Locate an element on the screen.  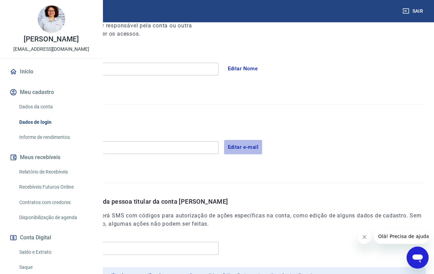
img: 2395eafb-08fa-4d35-a3d6-2d8ed52fc1b1.jpeg is located at coordinates (51, 19).